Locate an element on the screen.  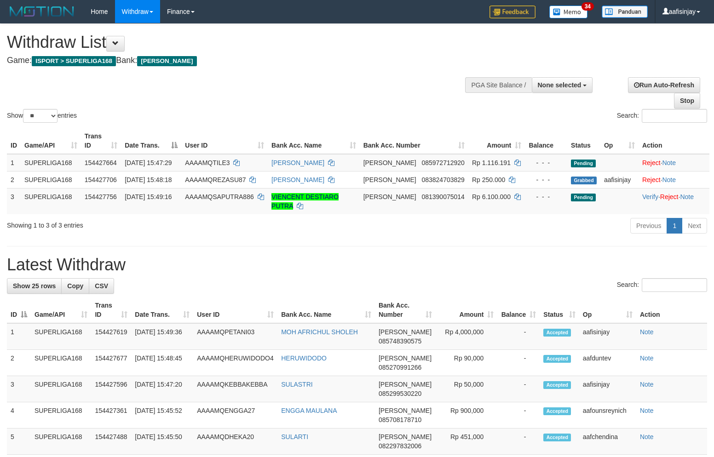
td: AAAAMQDHEKA20 is located at coordinates (235, 442).